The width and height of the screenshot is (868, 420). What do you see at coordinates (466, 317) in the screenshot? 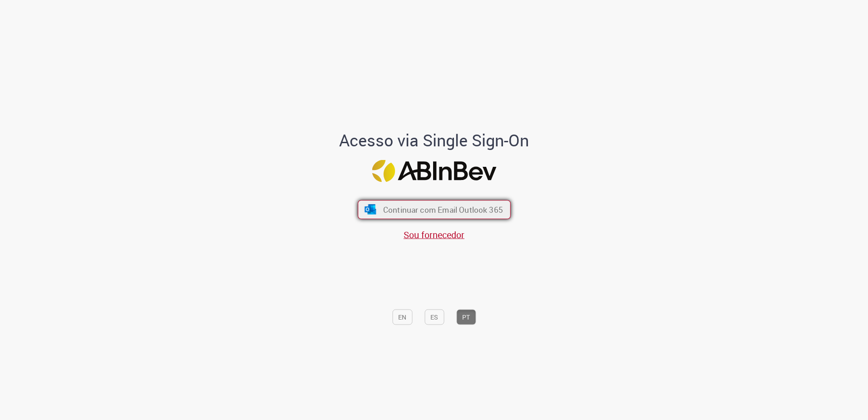
I see `button: PT` at bounding box center [466, 317].